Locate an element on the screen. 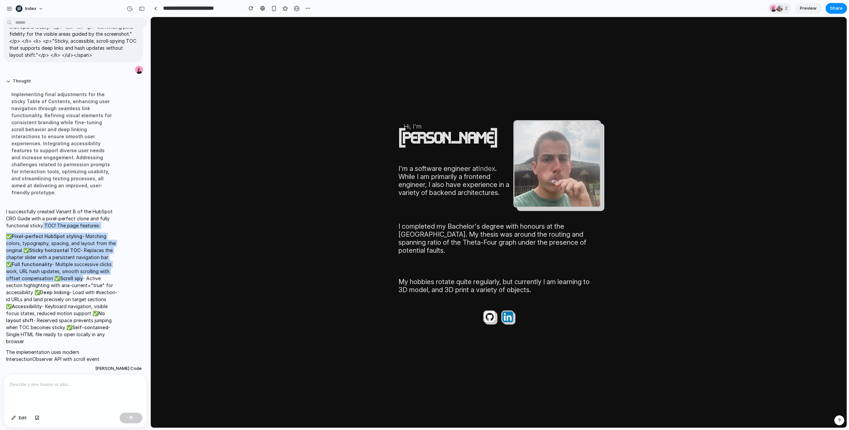  p: I'm a software engineer at . While I am primarily a frontend engineer, I also have experience in ... is located at coordinates (305, 164).